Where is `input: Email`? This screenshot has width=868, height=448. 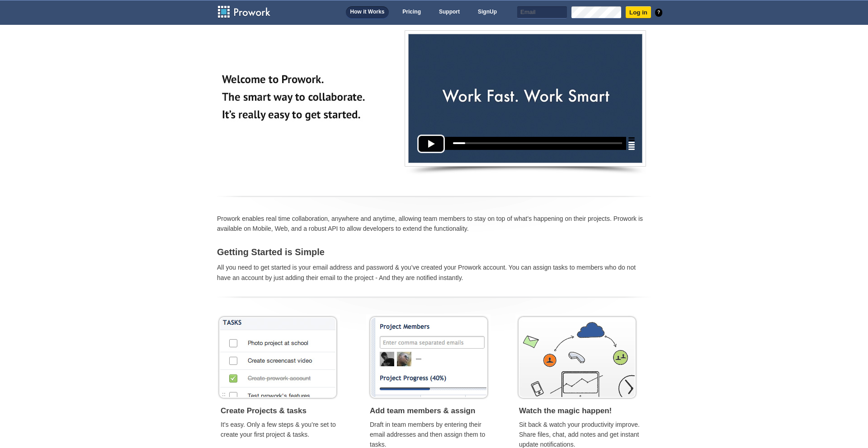
input: Email is located at coordinates (542, 12).